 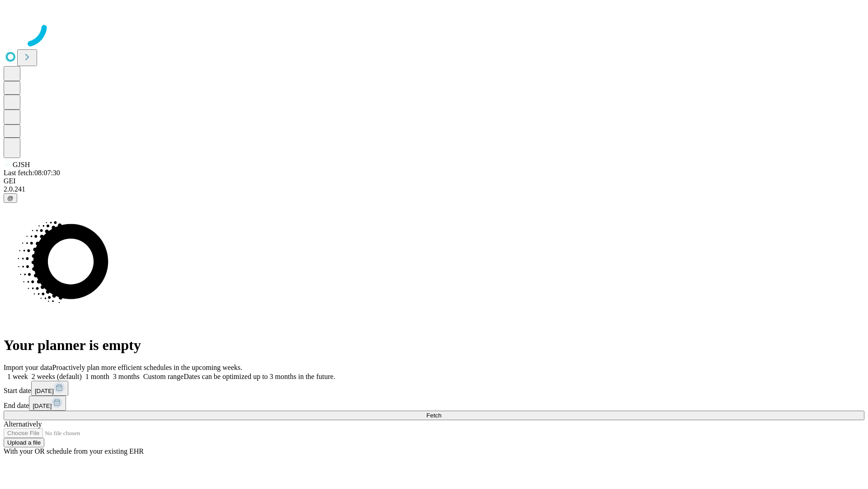 I want to click on span: 2 weeks (default), so click(x=56, y=376).